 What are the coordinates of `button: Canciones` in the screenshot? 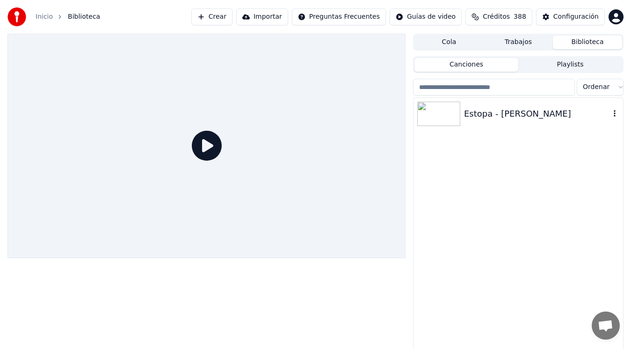 It's located at (467, 65).